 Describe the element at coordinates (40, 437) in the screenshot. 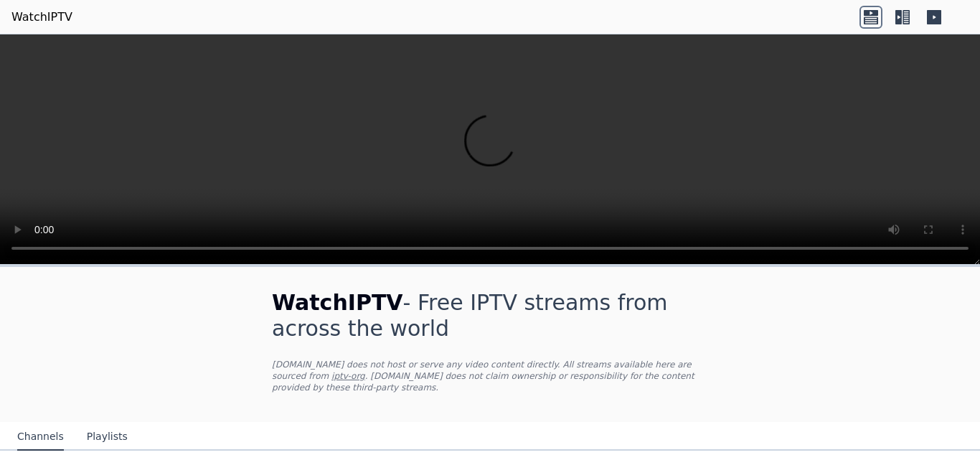

I see `button: Channels` at that location.